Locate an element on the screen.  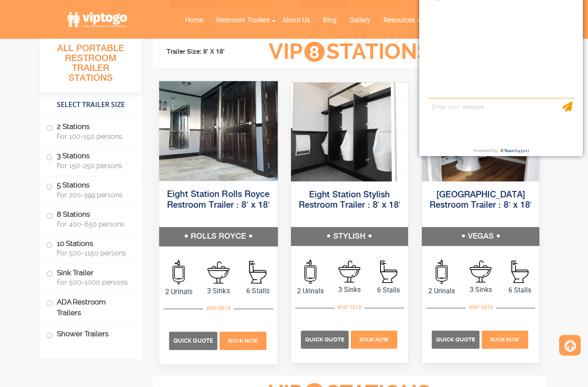
a: Eight Station Rolls Royce Restroom Trailer : 8′ x 18′ is located at coordinates (218, 200).